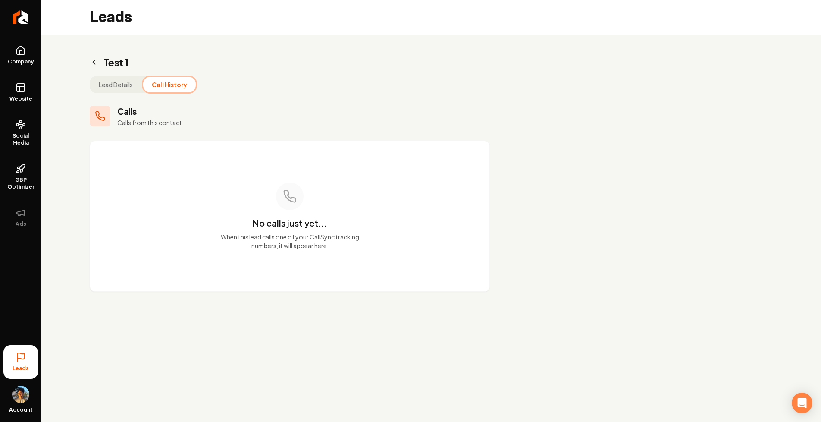  What do you see at coordinates (21, 183) in the screenshot?
I see `span: GBP Optimizer` at bounding box center [21, 183].